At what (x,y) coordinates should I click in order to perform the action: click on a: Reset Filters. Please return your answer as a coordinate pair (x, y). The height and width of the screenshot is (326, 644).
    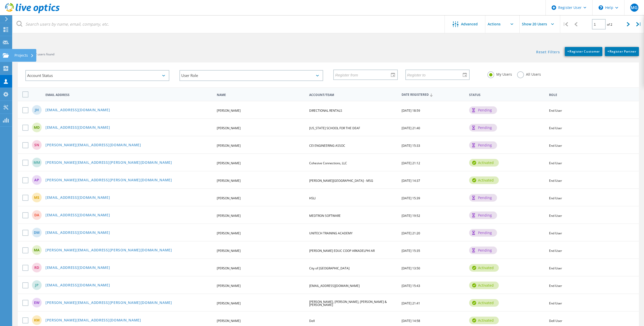
    Looking at the image, I should click on (549, 52).